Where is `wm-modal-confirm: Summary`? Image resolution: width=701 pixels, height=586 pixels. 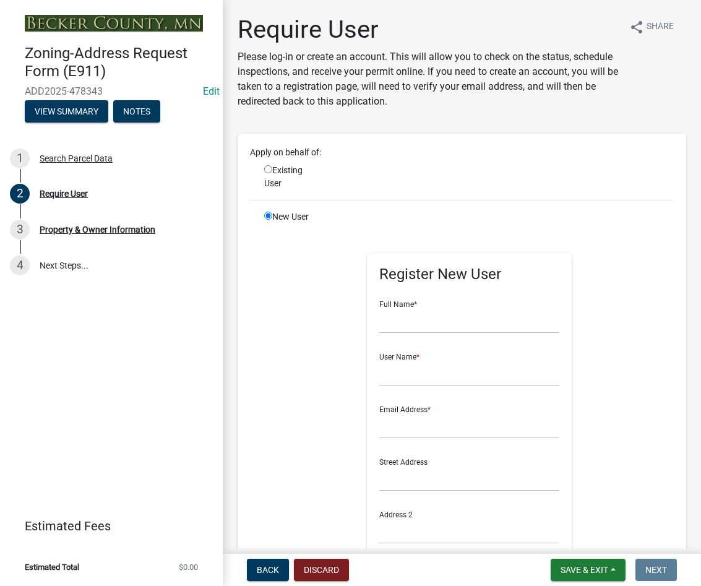
wm-modal-confirm: Summary is located at coordinates (66, 112).